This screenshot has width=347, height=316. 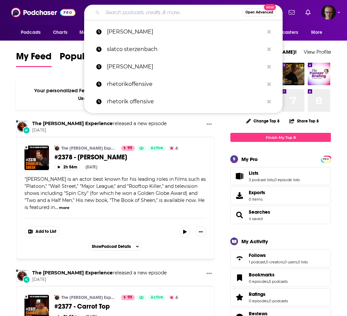 I want to click on a: Popular Feed, so click(x=88, y=59).